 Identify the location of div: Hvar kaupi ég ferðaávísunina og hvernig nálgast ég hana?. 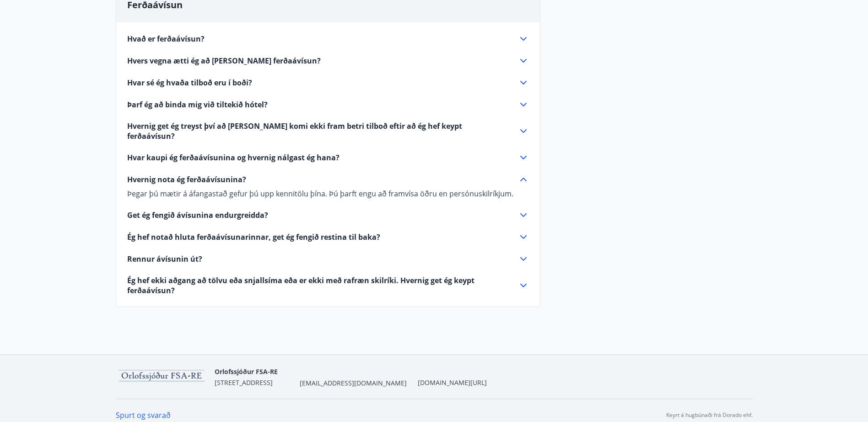
(328, 158).